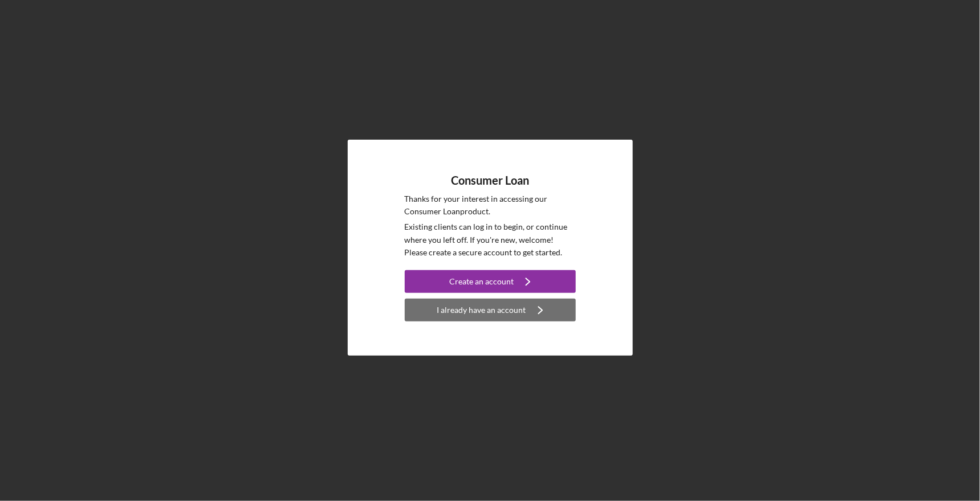  I want to click on div: Create an account, so click(481, 281).